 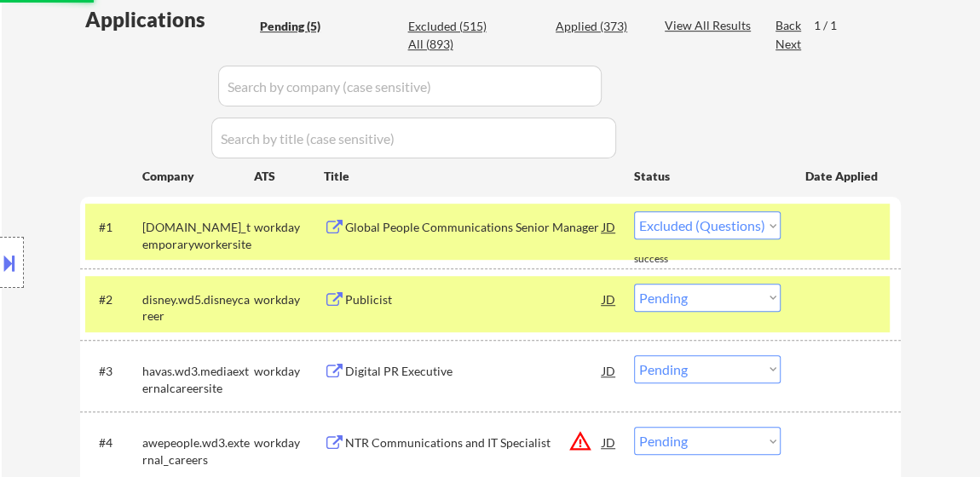 I want to click on div: Next, so click(x=789, y=45).